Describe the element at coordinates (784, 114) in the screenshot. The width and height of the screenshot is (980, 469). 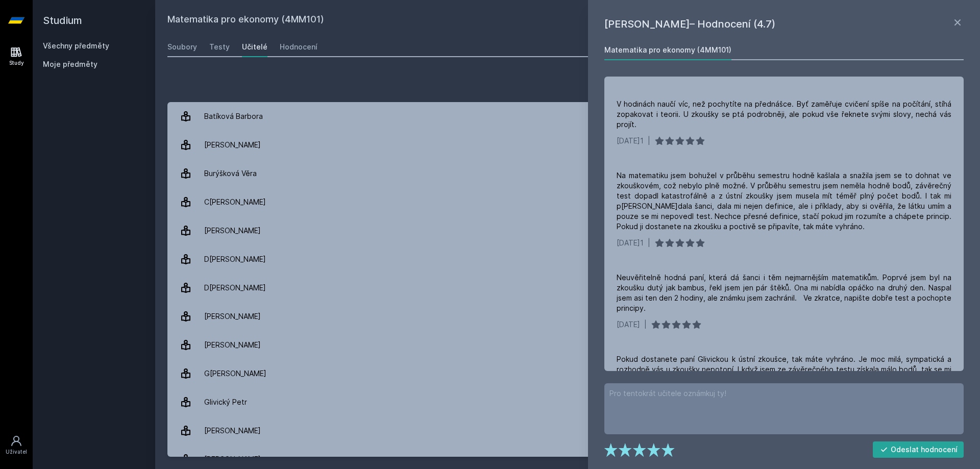
I see `div: V hodinách naučí víc, než pochytíte na přednášce. Byť zaměřuje cvičení spíše na počítání, stíhá z...` at that location.